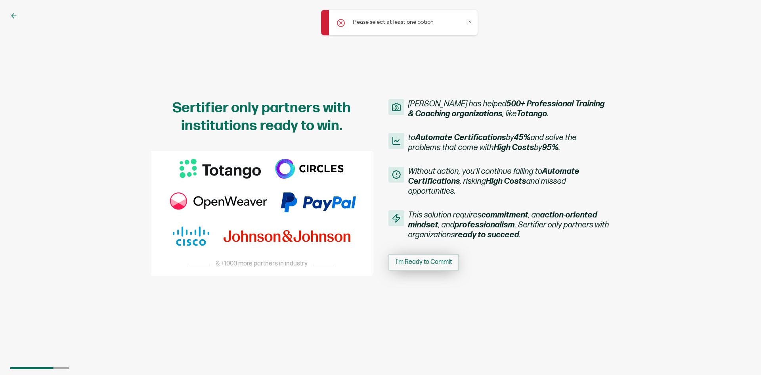 The width and height of the screenshot is (761, 375). I want to click on h1: Sertifier only partners with institutions ready to win., so click(262, 117).